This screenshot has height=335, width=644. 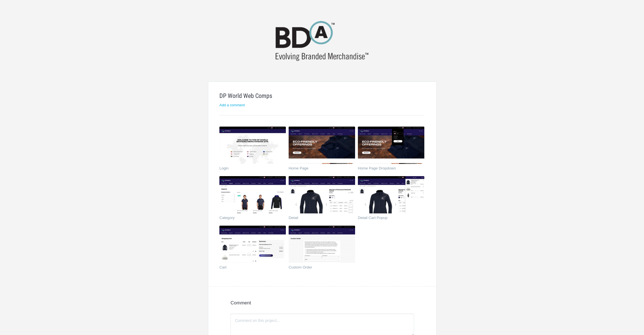 I want to click on img: bdainc186_527g7y_thumb.jpg, so click(x=322, y=146).